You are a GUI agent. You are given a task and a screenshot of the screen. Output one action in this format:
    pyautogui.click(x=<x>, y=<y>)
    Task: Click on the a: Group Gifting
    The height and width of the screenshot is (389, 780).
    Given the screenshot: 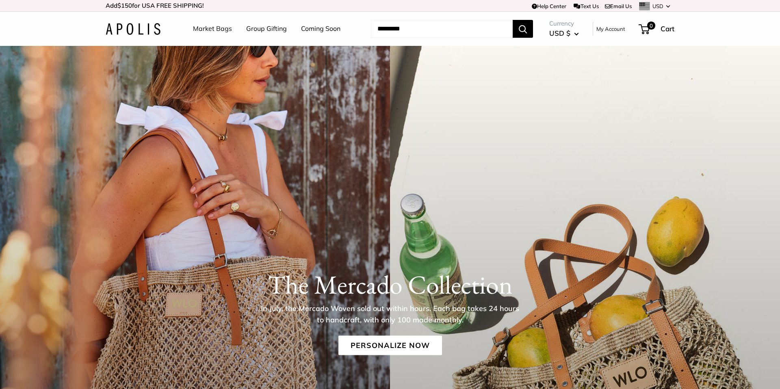 What is the action you would take?
    pyautogui.click(x=267, y=29)
    